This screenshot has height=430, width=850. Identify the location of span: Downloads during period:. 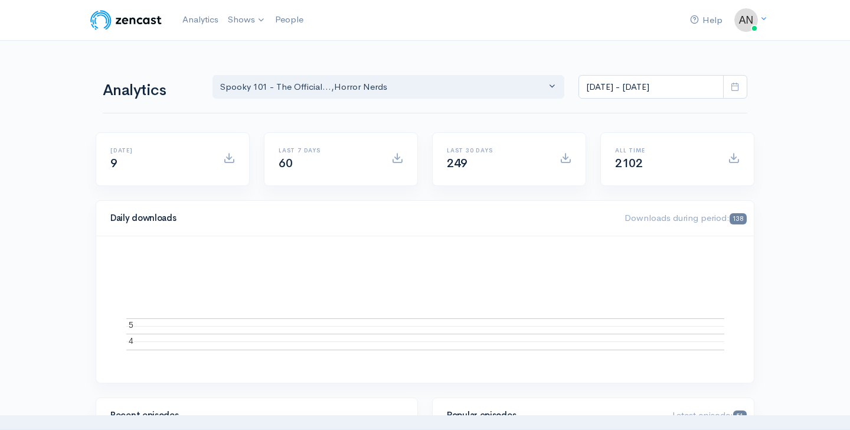
(685, 217).